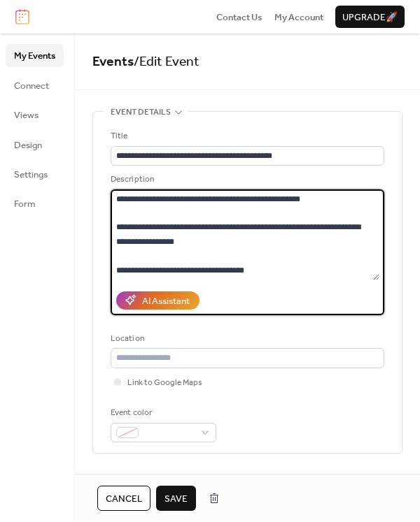 This screenshot has width=420, height=522. I want to click on div: Event color, so click(161, 413).